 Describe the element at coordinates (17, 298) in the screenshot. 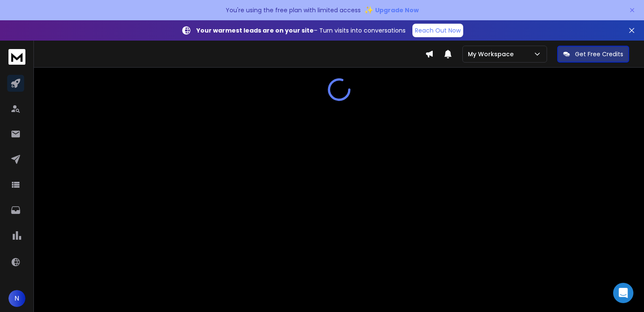

I see `button: N` at that location.